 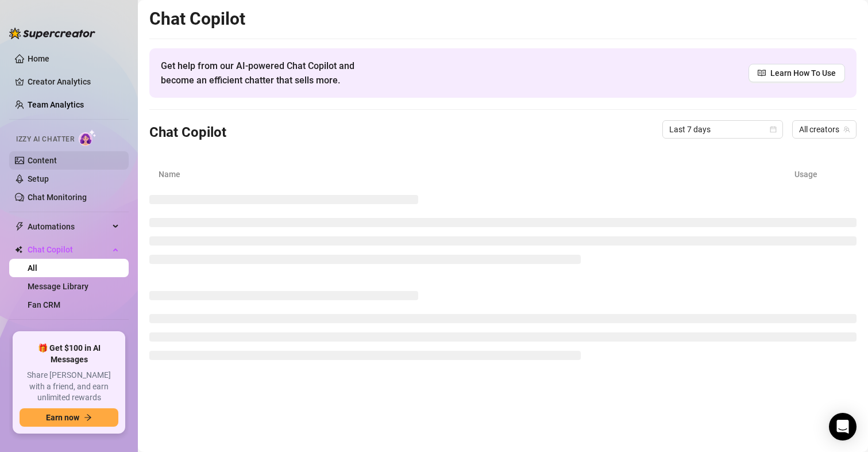 I want to click on span: Learn How To Use, so click(x=804, y=73).